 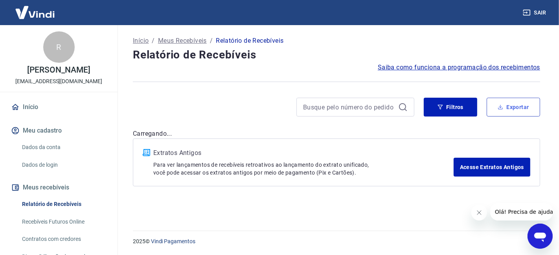 I want to click on button: Meus recebíveis, so click(x=59, y=188).